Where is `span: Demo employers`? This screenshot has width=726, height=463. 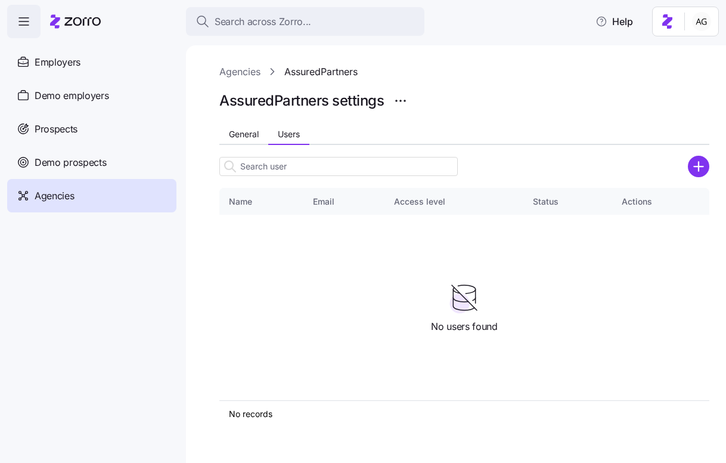
span: Demo employers is located at coordinates (72, 95).